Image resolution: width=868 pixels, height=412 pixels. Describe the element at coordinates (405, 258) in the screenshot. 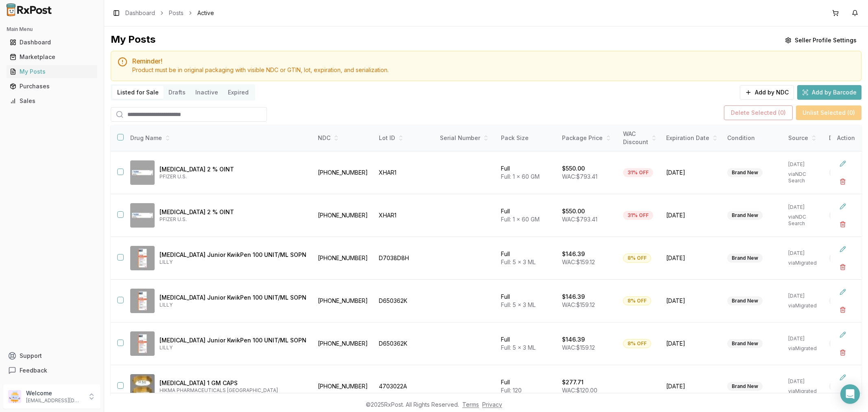

I see `td: D7038D8H` at that location.